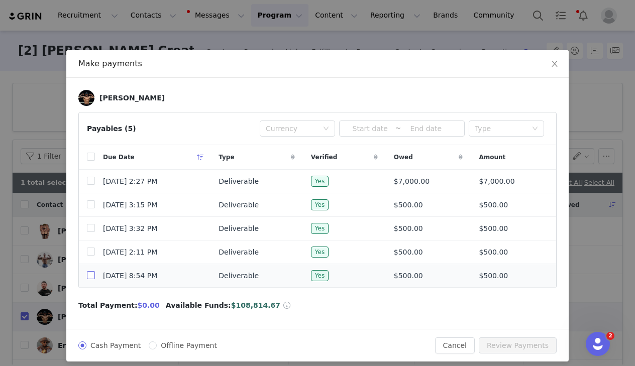 This screenshot has width=635, height=366. What do you see at coordinates (425, 129) in the screenshot?
I see `input: End date` at bounding box center [425, 129].